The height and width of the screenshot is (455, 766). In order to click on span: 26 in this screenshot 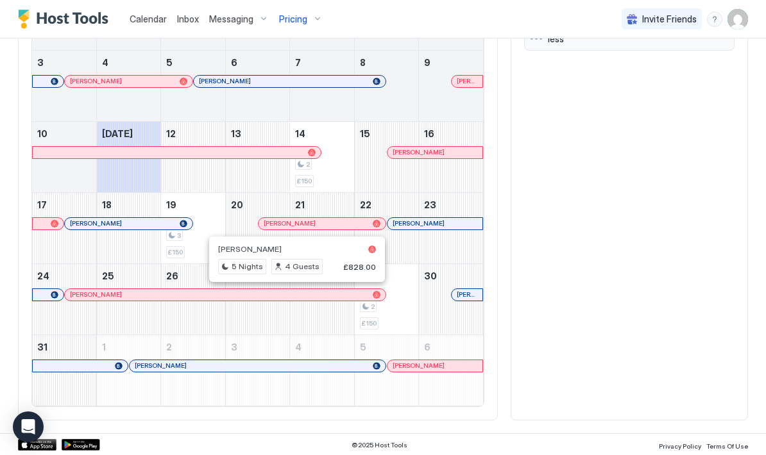, I will do `click(172, 276)`.